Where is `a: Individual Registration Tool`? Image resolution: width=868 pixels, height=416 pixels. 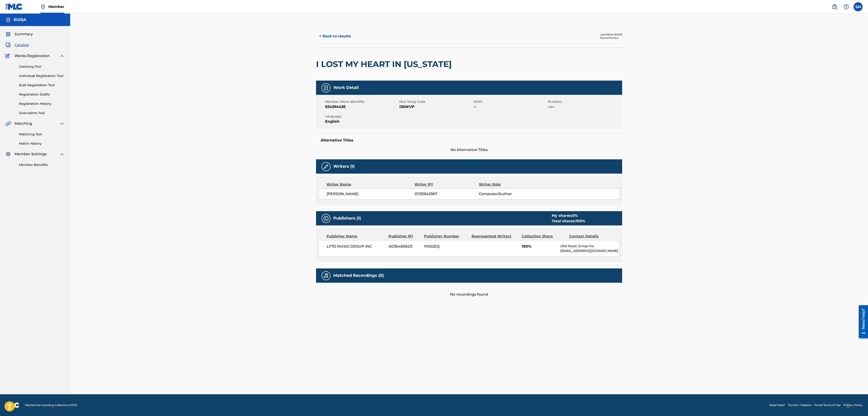
a: Individual Registration Tool is located at coordinates (42, 76).